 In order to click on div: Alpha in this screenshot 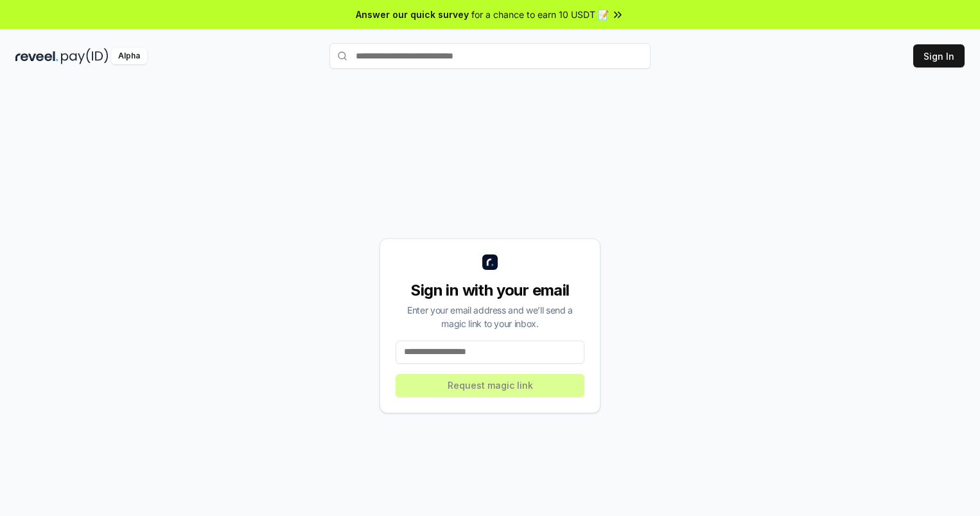, I will do `click(129, 56)`.